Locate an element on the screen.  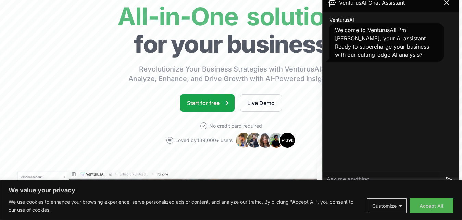
a: Live Demo is located at coordinates (261, 103).